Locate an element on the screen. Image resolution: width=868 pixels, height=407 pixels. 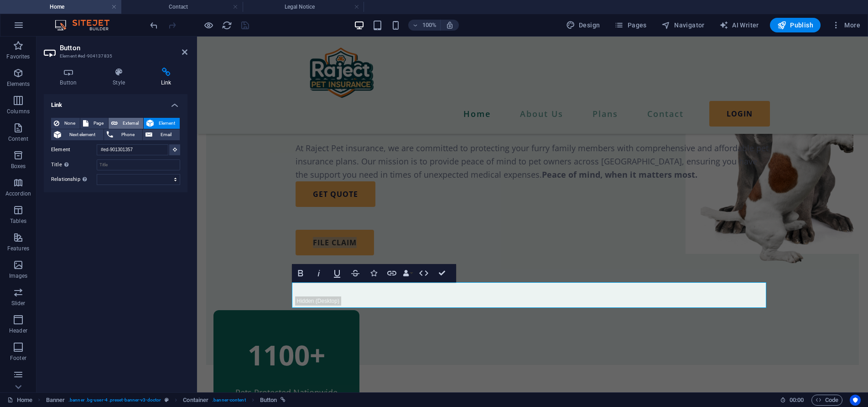
nav: breadcrumb is located at coordinates (166, 400).